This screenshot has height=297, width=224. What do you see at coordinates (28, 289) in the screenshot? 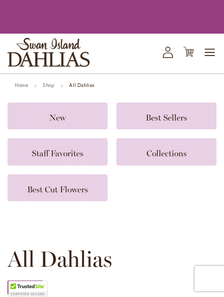
I see `div: TrustedSite Certified` at bounding box center [28, 289].